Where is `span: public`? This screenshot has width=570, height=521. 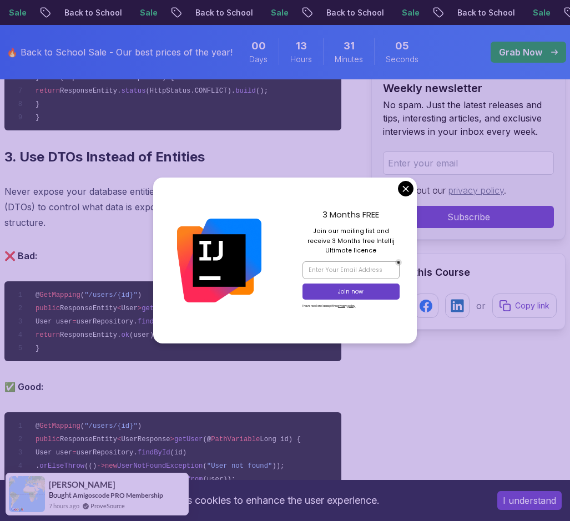
span: public is located at coordinates (48, 439).